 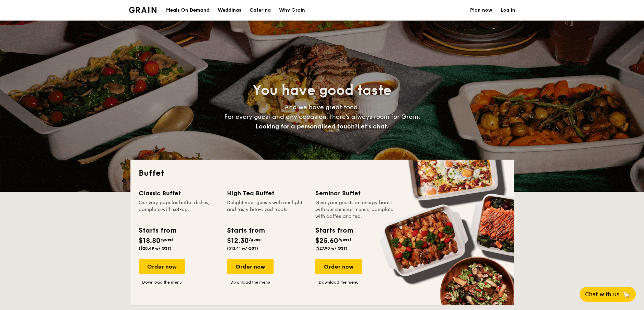 What do you see at coordinates (238, 241) in the screenshot?
I see `span: $12.30` at bounding box center [238, 241].